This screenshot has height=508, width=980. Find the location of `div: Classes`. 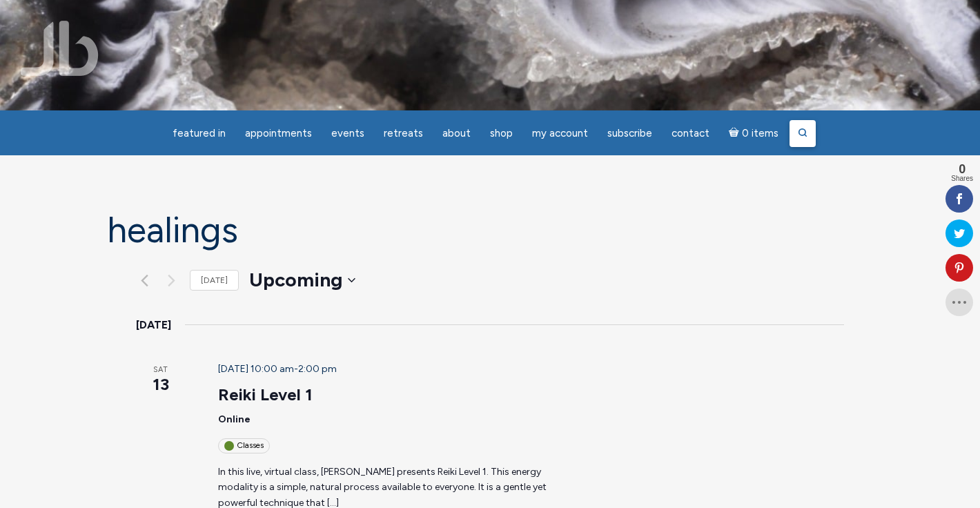

div: Classes is located at coordinates (244, 445).